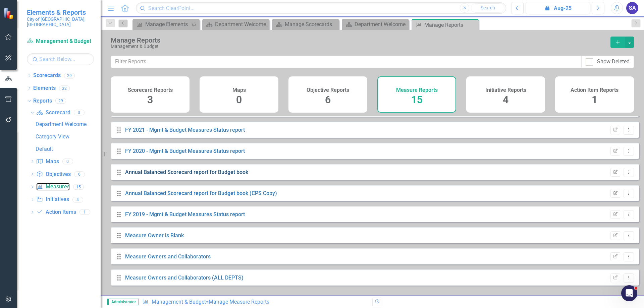 The height and width of the screenshot is (308, 644). Describe the element at coordinates (239, 90) in the screenshot. I see `h4: Maps` at that location.